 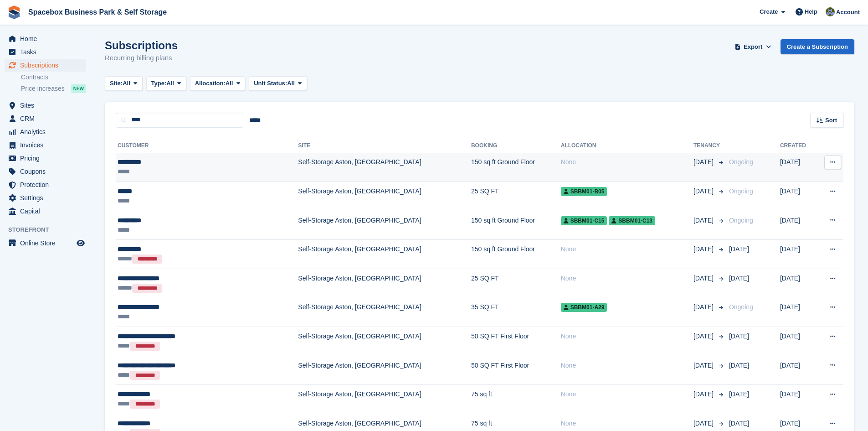 I want to click on a: Price increases NEW, so click(x=53, y=89).